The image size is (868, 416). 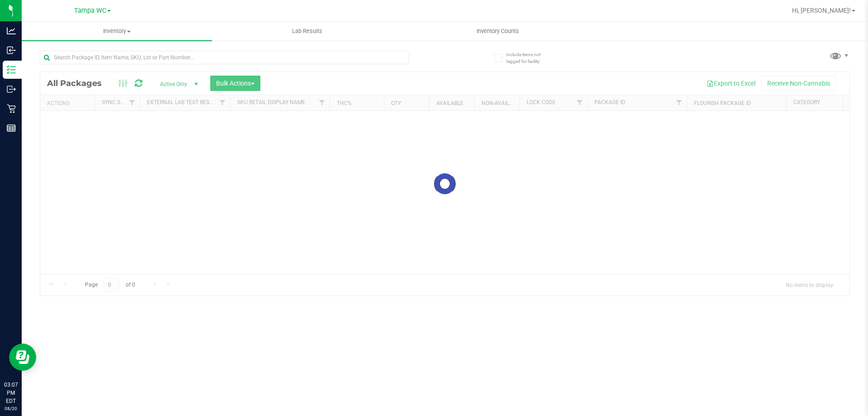 I want to click on inline-svg: Analytics, so click(x=11, y=31).